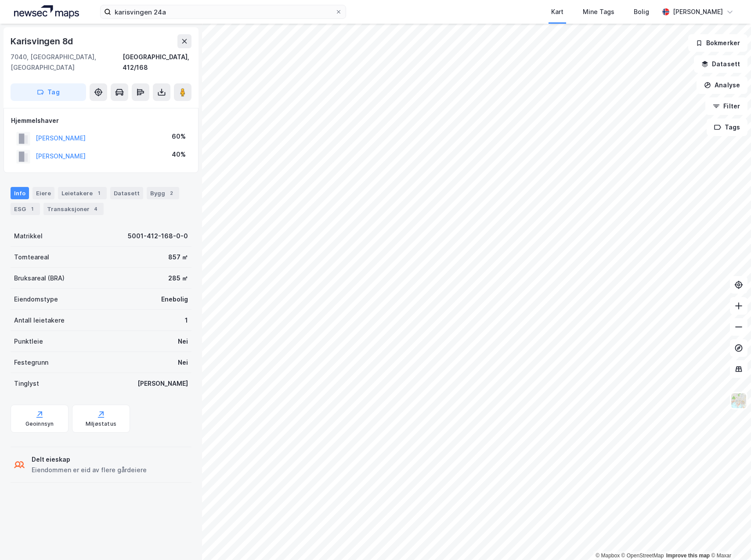 This screenshot has width=751, height=560. I want to click on div: Leietakere, so click(82, 193).